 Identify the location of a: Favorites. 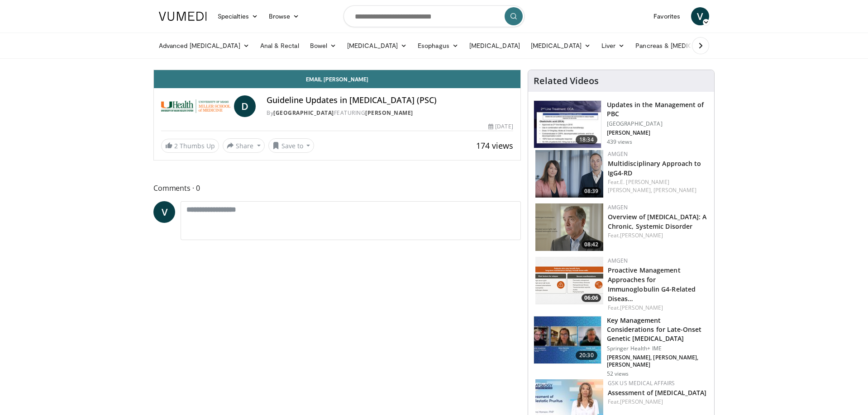
(666, 16).